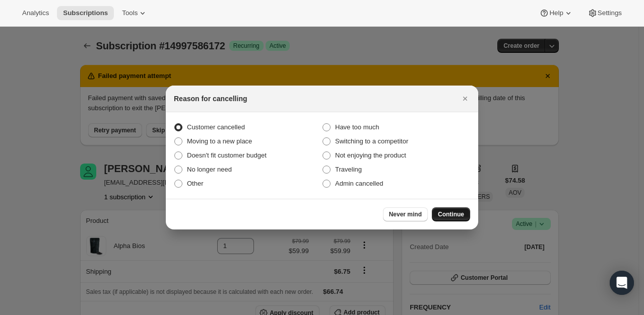 This screenshot has width=644, height=315. I want to click on span: Customer cancelled, so click(216, 127).